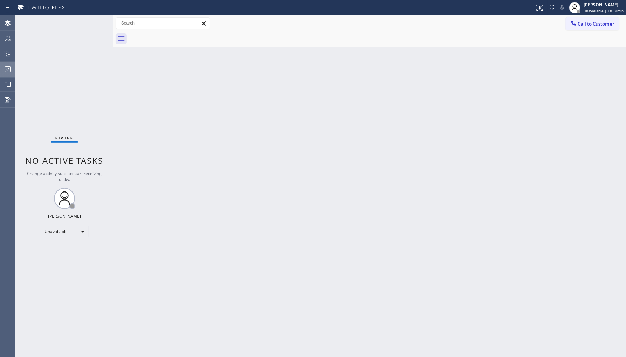  Describe the element at coordinates (604, 11) in the screenshot. I see `span: Unavailable | 1h 14min` at that location.